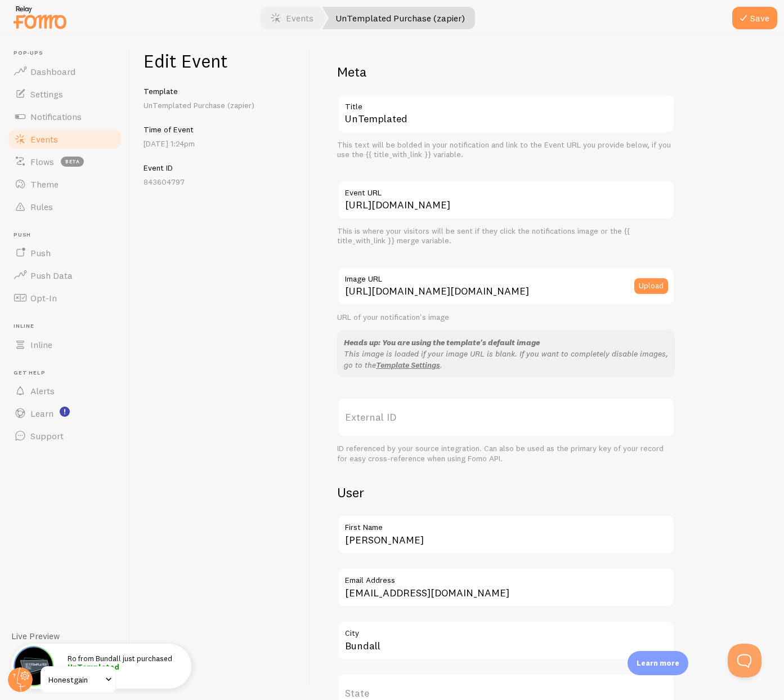 The width and height of the screenshot is (784, 700). Describe the element at coordinates (506, 343) in the screenshot. I see `div: Heads up: You are using the template's default image` at that location.